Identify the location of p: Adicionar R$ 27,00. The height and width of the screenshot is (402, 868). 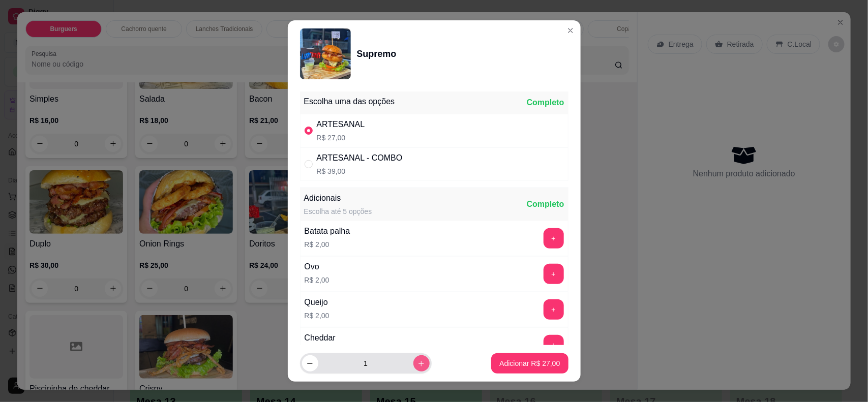
(529, 363).